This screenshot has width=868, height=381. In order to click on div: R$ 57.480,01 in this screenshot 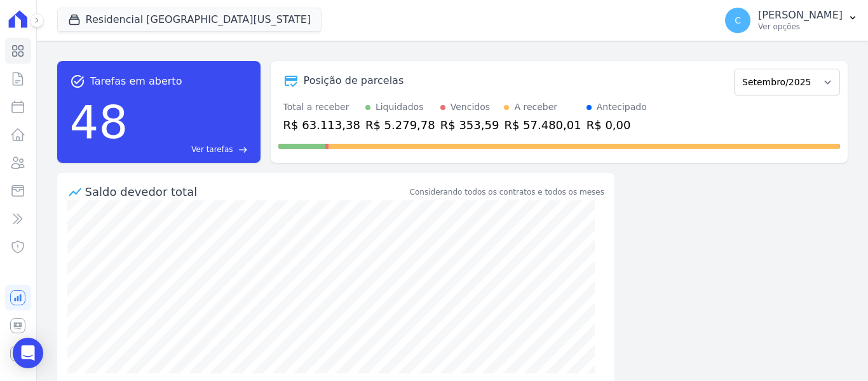, I will do `click(542, 125)`.